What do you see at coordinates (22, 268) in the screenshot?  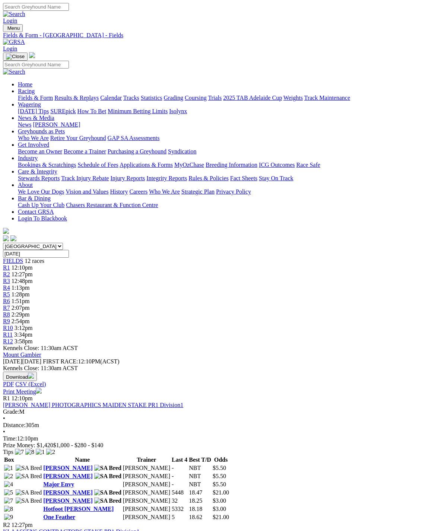 I see `span: 12:10pm` at bounding box center [22, 268].